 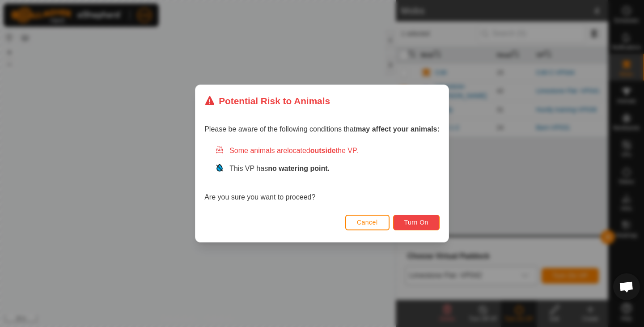 What do you see at coordinates (323, 150) in the screenshot?
I see `strong: outside` at bounding box center [323, 150].